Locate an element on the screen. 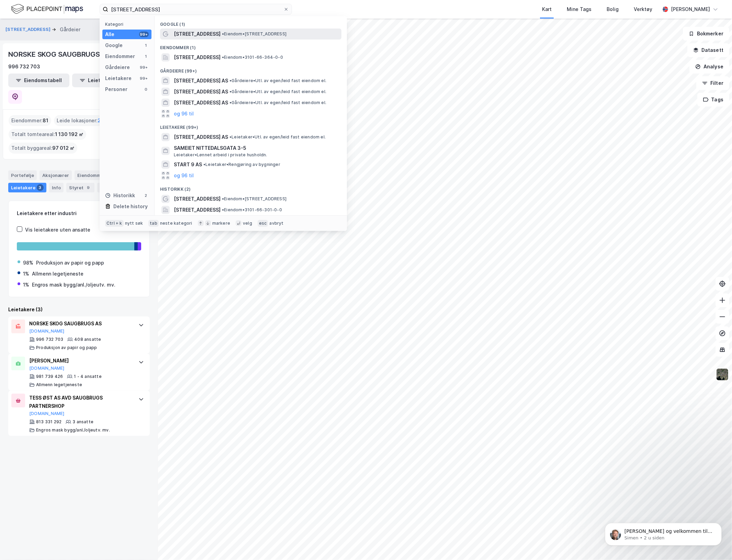  div: 3 ansatte is located at coordinates (83, 422).